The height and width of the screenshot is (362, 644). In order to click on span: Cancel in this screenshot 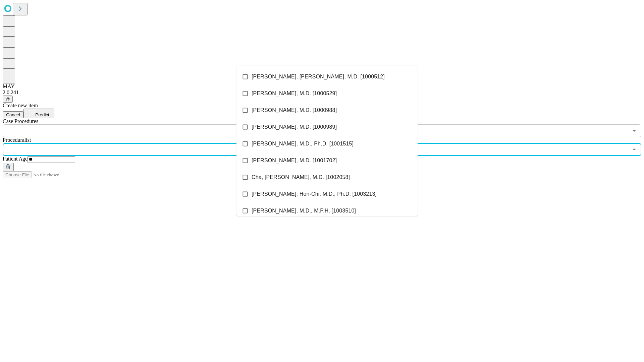, I will do `click(13, 115)`.